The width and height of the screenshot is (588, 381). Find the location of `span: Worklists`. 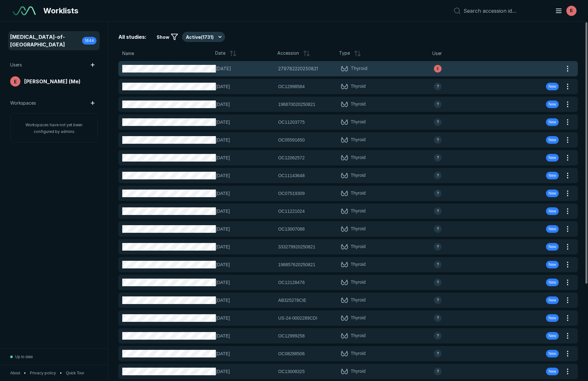

span: Worklists is located at coordinates (61, 11).